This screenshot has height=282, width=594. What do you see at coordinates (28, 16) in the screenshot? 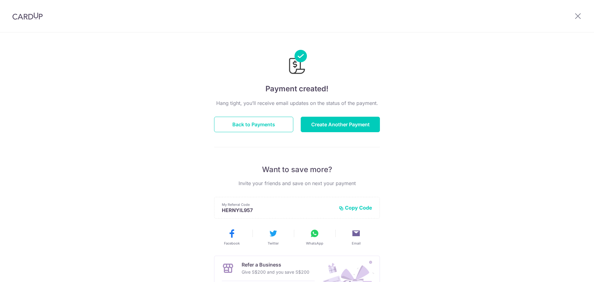
I see `img: CardUp` at bounding box center [28, 16].